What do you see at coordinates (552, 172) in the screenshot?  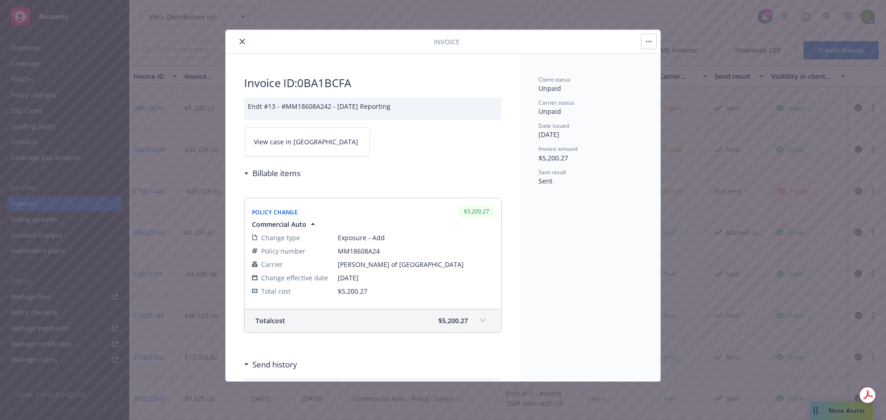 I see `span: Sent result` at bounding box center [552, 172].